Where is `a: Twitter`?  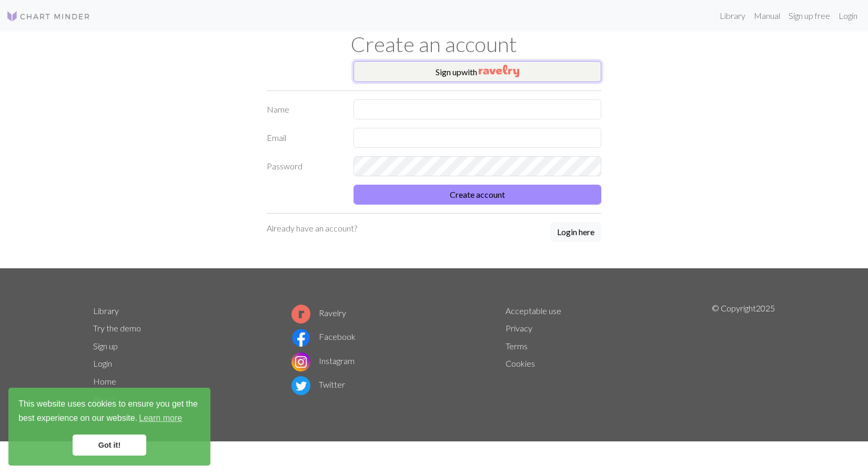
a: Twitter is located at coordinates (318, 384).